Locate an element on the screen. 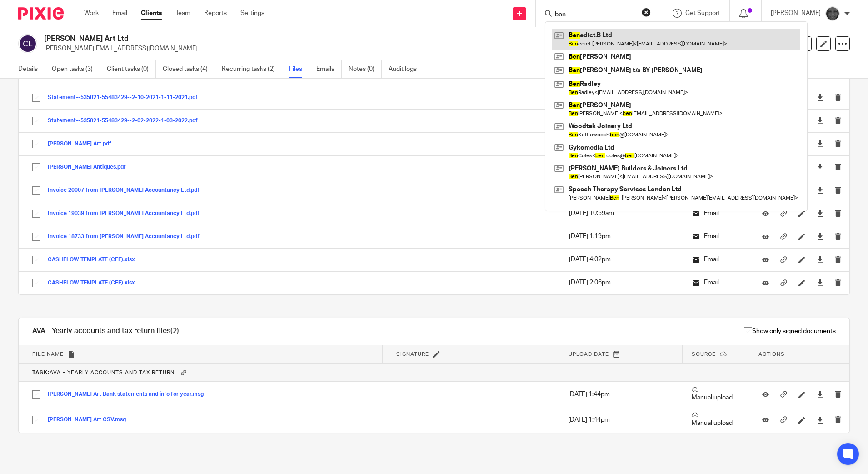  a: Clients is located at coordinates (151, 13).